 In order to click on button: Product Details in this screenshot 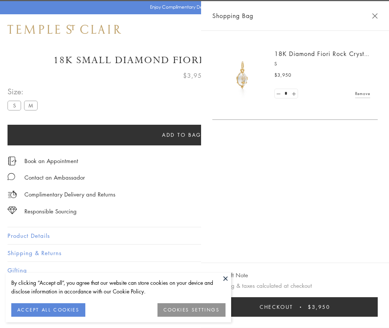, I will do `click(194, 236)`.